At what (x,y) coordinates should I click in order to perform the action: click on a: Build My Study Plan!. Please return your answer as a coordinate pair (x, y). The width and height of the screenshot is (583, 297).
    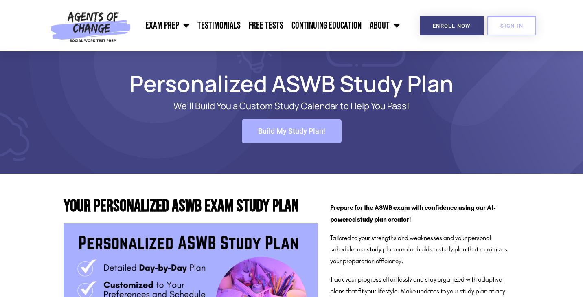
    Looking at the image, I should click on (291, 131).